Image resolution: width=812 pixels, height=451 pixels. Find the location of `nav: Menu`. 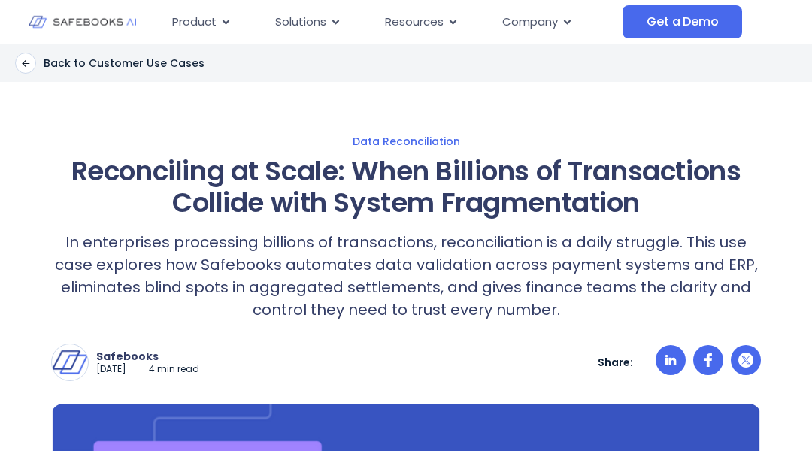

nav: Menu is located at coordinates (391, 22).